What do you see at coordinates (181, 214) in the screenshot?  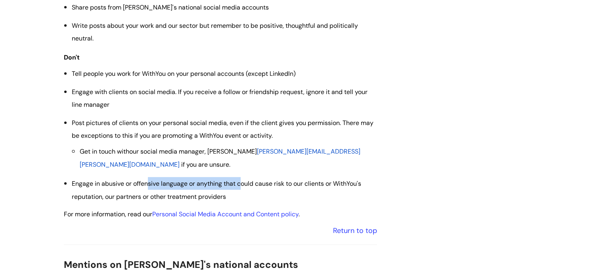 I see `span: For more information, read our .` at bounding box center [181, 214].